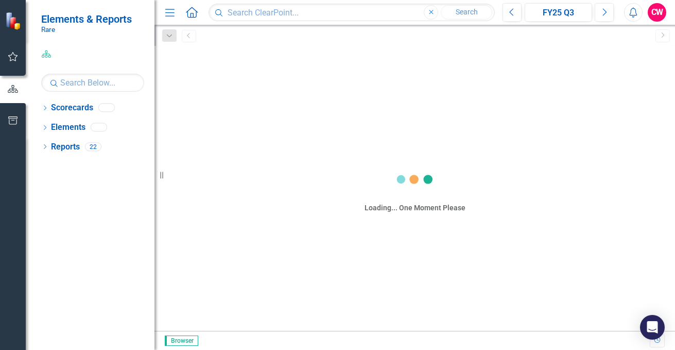 This screenshot has width=675, height=350. What do you see at coordinates (467, 12) in the screenshot?
I see `span: Search` at bounding box center [467, 12].